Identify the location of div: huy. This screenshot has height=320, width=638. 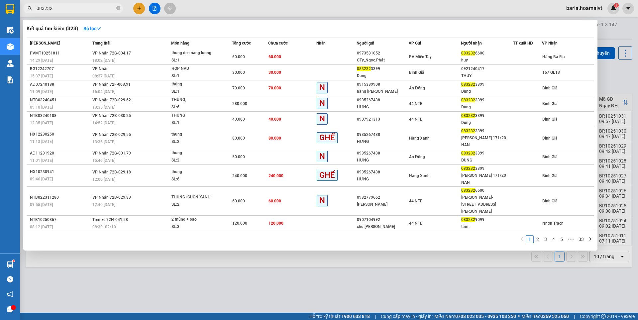
(487, 60).